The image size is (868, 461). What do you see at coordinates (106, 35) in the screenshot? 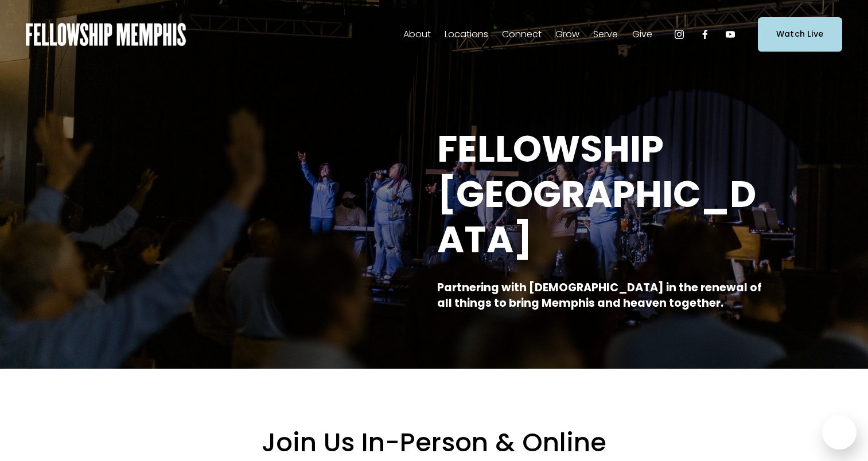
I see `a: Fellowship Memphis` at bounding box center [106, 35].